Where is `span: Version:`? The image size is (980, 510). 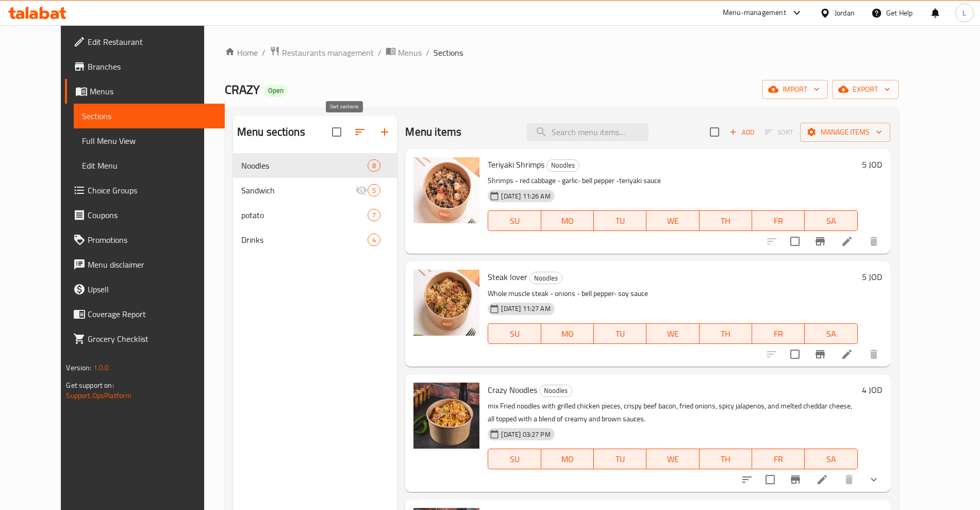 span: Version: is located at coordinates (79, 368).